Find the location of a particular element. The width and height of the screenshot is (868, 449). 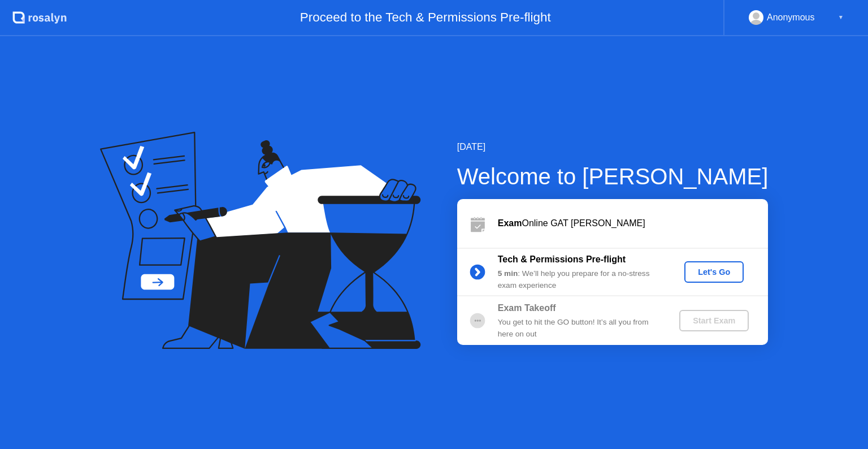

b: Tech & Permissions Pre-flight is located at coordinates (562, 259).